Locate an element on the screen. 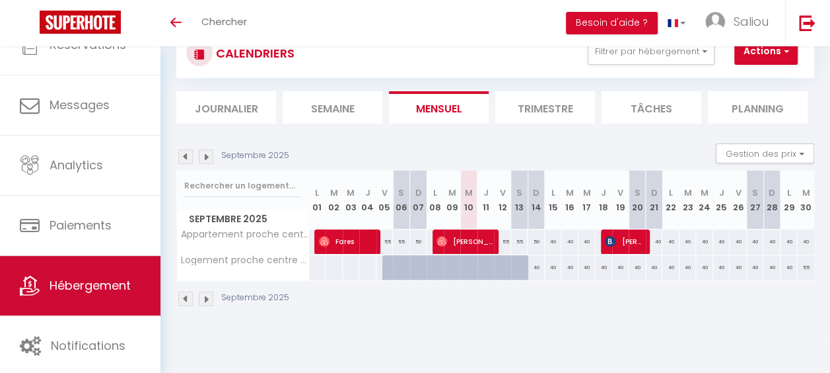 This screenshot has width=830, height=373. span: Fares is located at coordinates (347, 241).